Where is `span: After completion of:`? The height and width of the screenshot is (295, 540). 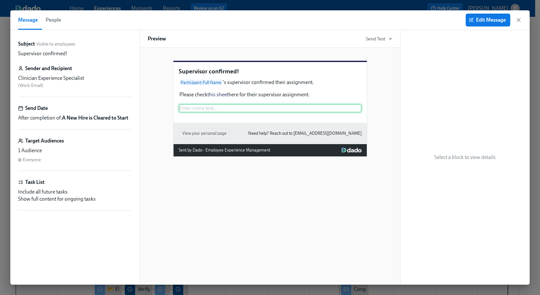
span: After completion of: is located at coordinates (73, 118).